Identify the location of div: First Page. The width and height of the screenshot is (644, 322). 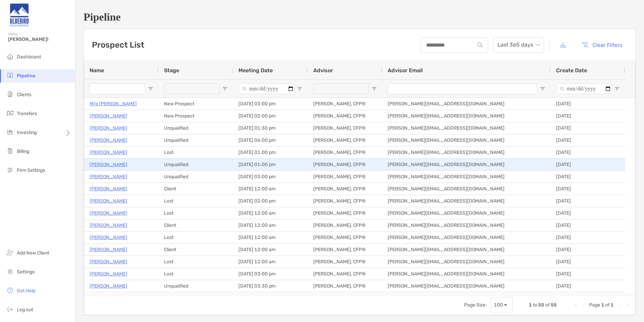
(576, 305).